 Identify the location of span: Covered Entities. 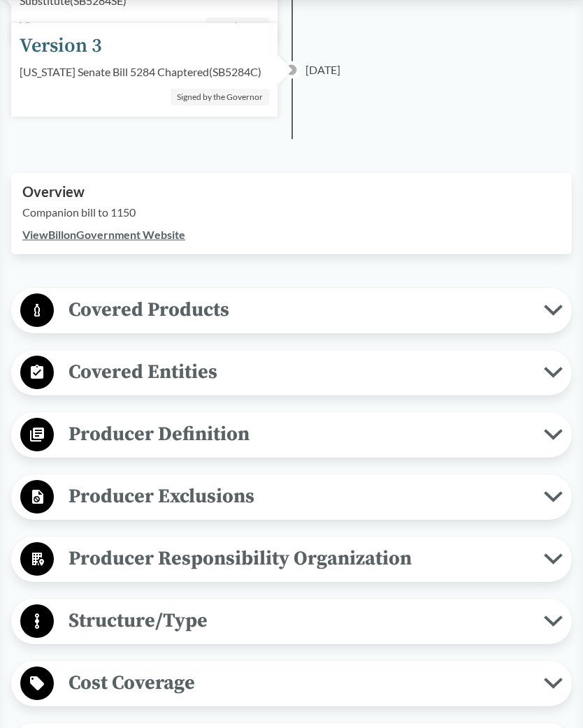
(298, 371).